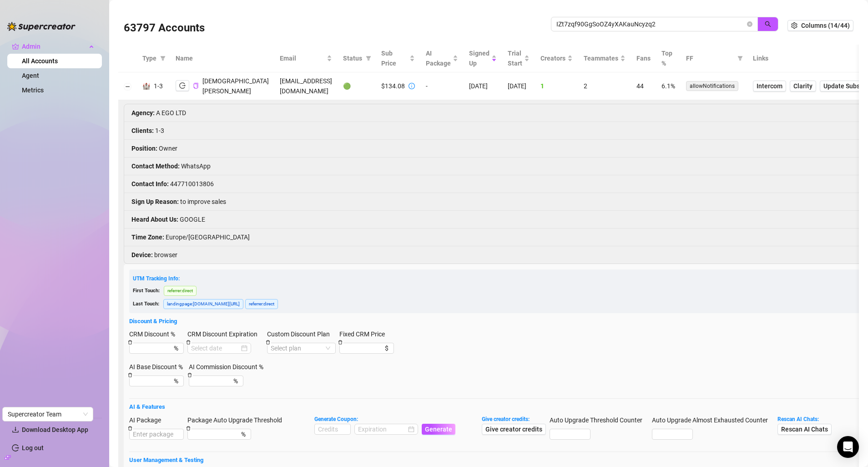 The height and width of the screenshot is (467, 868). What do you see at coordinates (798, 419) in the screenshot?
I see `strong: Rescan AI Chats:` at bounding box center [798, 419].